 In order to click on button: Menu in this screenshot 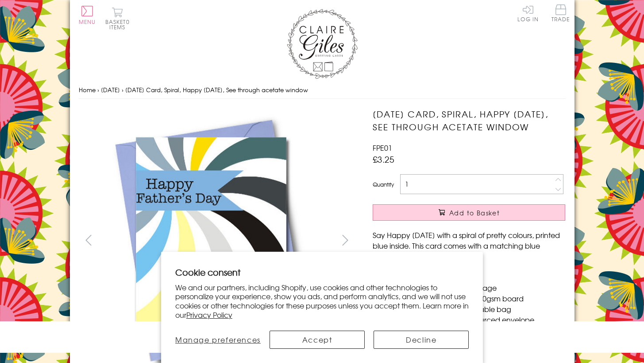, I will do `click(87, 15)`.